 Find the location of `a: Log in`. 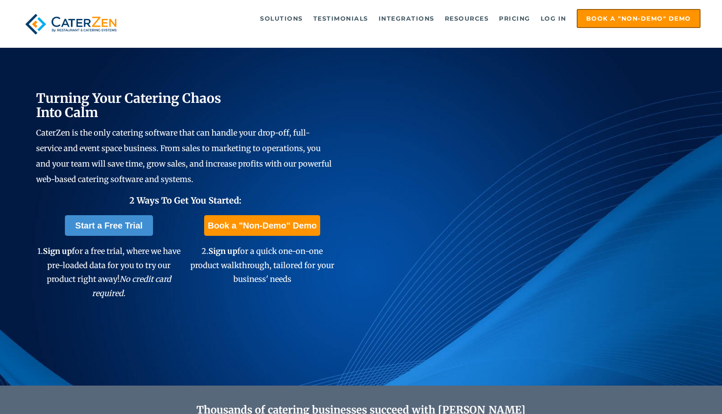

a: Log in is located at coordinates (554, 18).